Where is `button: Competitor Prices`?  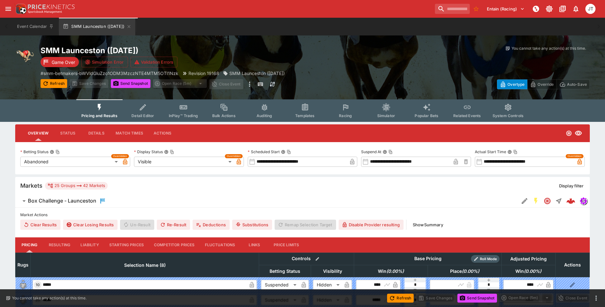 button: Competitor Prices is located at coordinates (174, 245).